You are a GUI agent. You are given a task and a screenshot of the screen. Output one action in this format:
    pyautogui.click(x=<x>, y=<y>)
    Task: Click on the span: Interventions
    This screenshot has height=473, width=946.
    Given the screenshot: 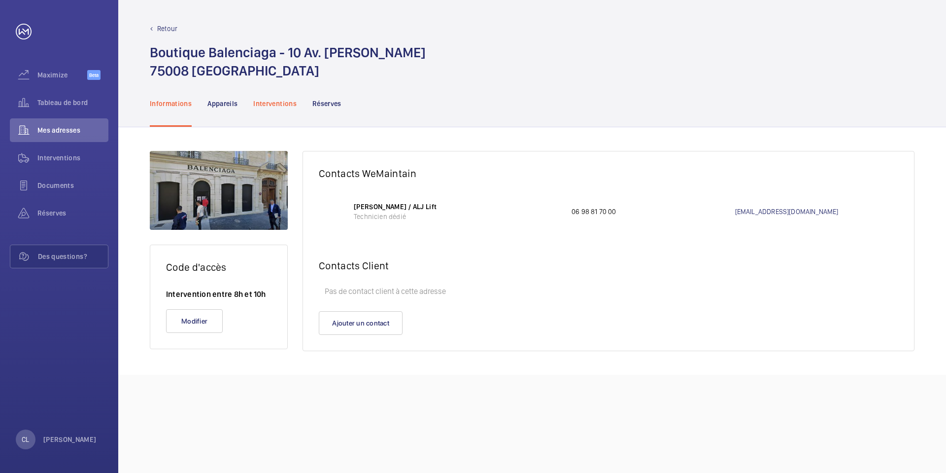 What is the action you would take?
    pyautogui.click(x=73, y=158)
    